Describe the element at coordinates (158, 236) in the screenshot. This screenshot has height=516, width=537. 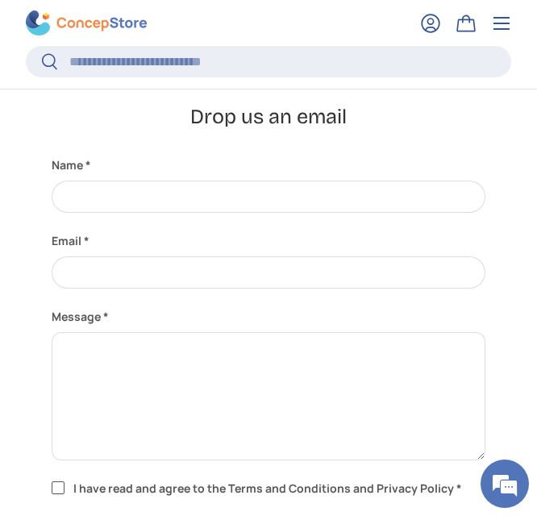
I see `span: We're online!` at that location.